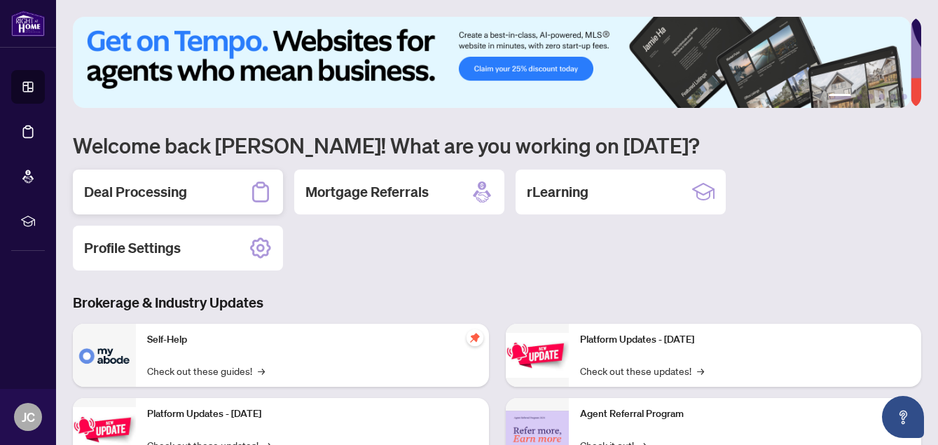  What do you see at coordinates (642, 371) in the screenshot?
I see `a: Check out these updates!→` at bounding box center [642, 371].